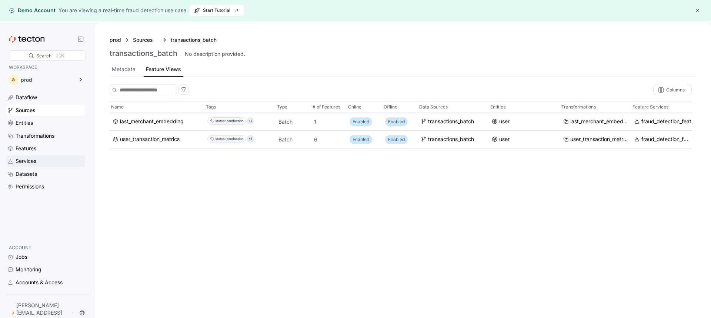 This screenshot has width=711, height=318. Describe the element at coordinates (47, 56) in the screenshot. I see `div: Search⌘K` at that location.